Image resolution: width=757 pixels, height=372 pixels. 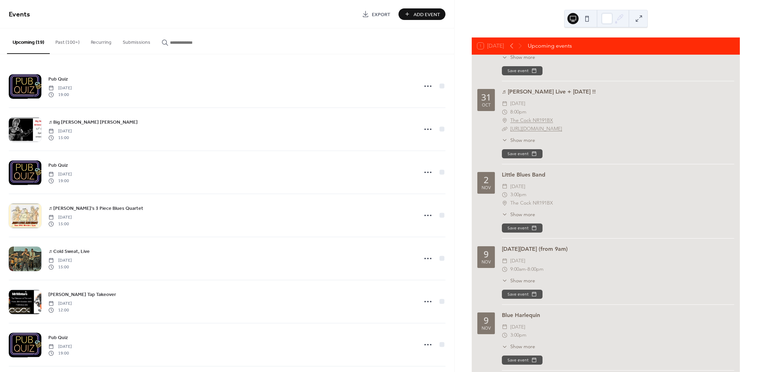 What do you see at coordinates (19, 14) in the screenshot?
I see `span: Events` at bounding box center [19, 14].